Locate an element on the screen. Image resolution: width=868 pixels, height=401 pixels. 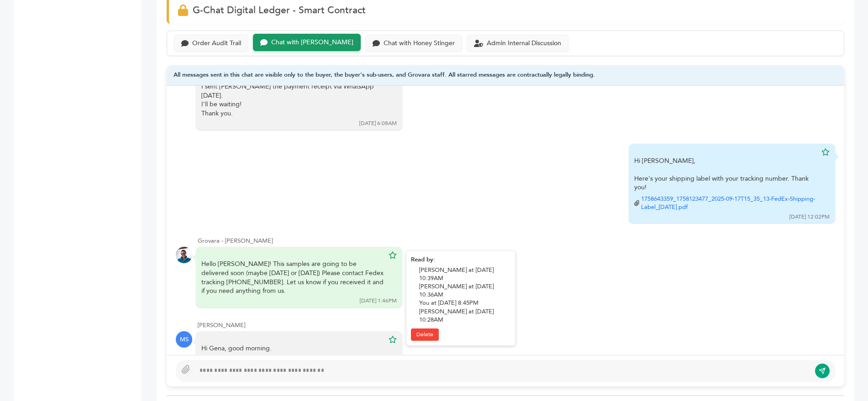
div: Here's your shipping label with your tracking number. Thank you! is located at coordinates (725, 183).